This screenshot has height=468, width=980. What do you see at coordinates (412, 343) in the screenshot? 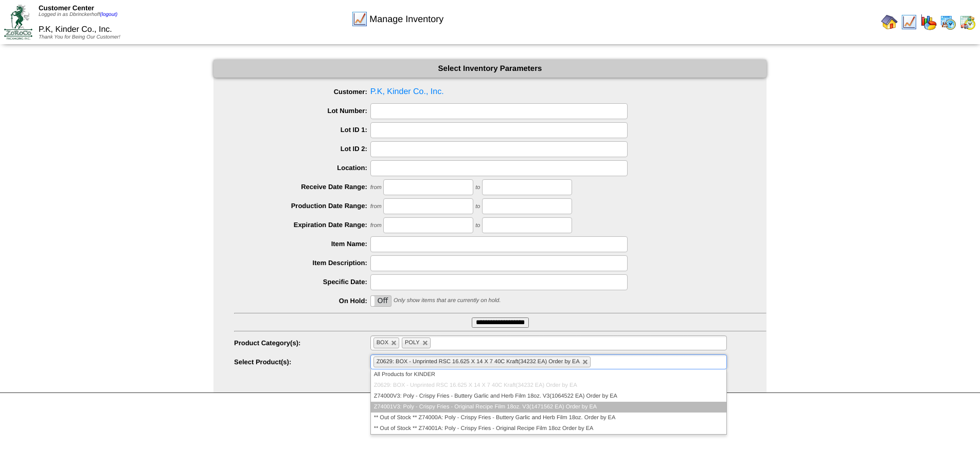
I see `span: POLY` at bounding box center [412, 343].